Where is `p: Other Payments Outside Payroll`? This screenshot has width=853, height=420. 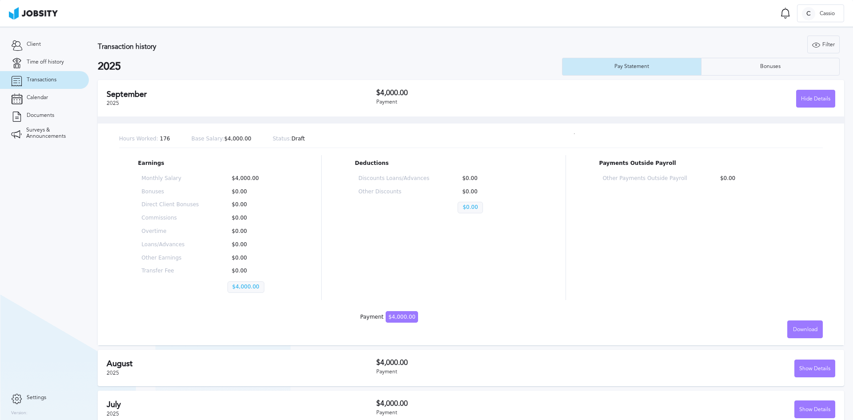
p: Other Payments Outside Payroll is located at coordinates (645, 179).